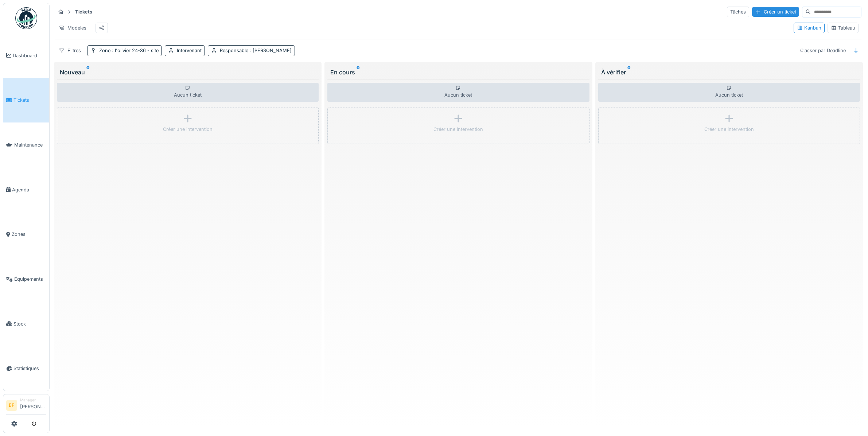 Image resolution: width=868 pixels, height=436 pixels. I want to click on a: Dashboard, so click(26, 56).